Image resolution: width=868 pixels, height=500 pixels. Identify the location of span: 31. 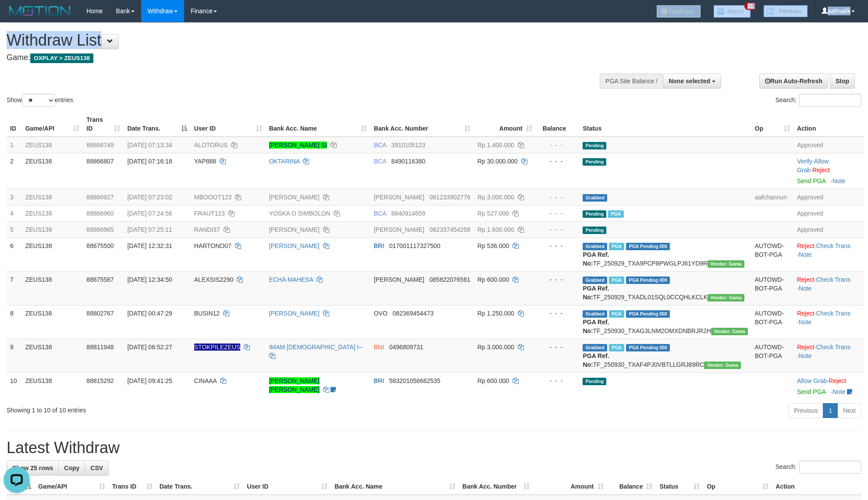
(750, 6).